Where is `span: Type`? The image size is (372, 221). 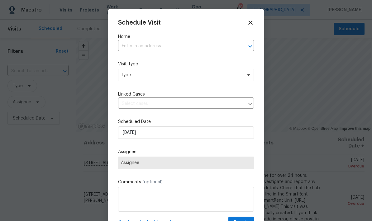 span: Type is located at coordinates (181, 75).